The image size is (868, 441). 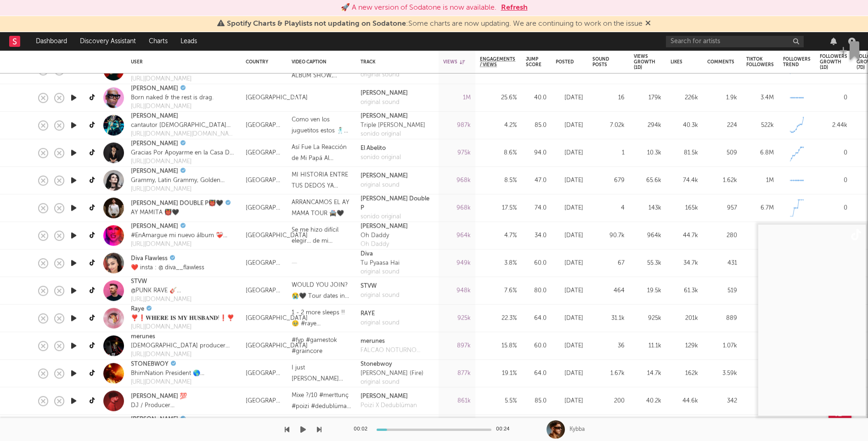 I want to click on div: TikTok Followers, so click(x=760, y=62).